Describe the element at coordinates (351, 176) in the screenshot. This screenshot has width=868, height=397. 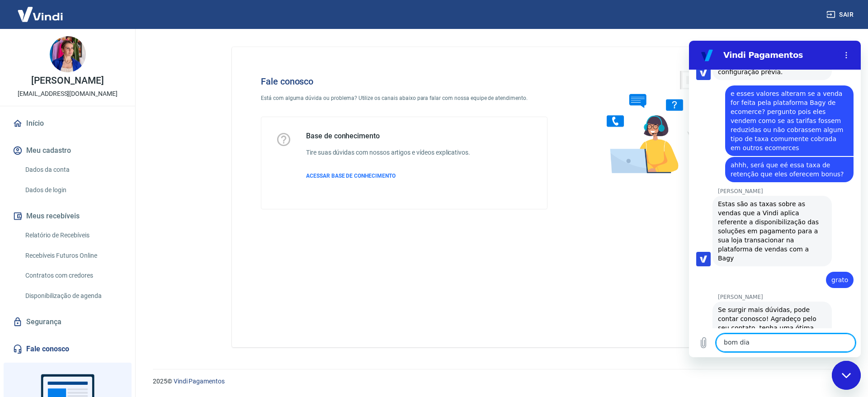
I see `span: ACESSAR BASE DE CONHECIMENTO` at that location.